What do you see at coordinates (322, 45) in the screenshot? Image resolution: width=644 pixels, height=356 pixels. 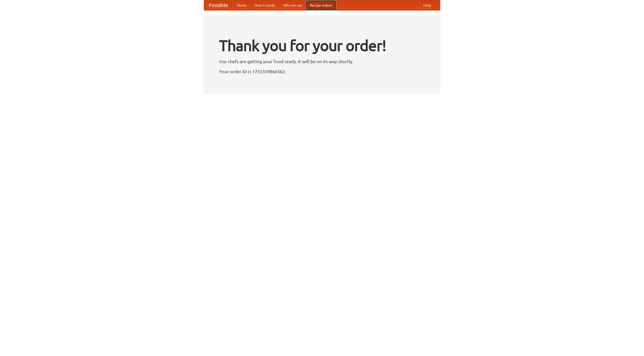 I see `h1: Thank you for your order!` at bounding box center [322, 45].